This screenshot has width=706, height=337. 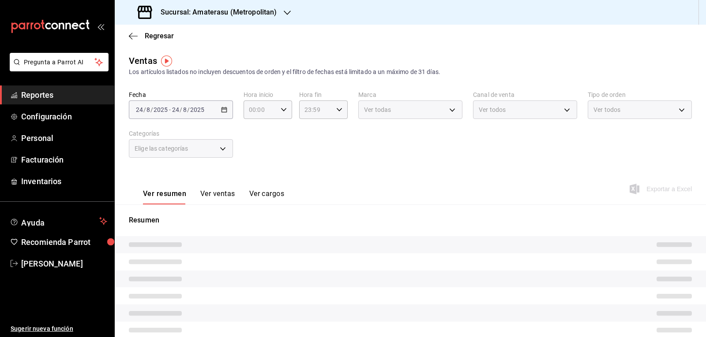 What do you see at coordinates (64, 116) in the screenshot?
I see `span: Configuración` at bounding box center [64, 116].